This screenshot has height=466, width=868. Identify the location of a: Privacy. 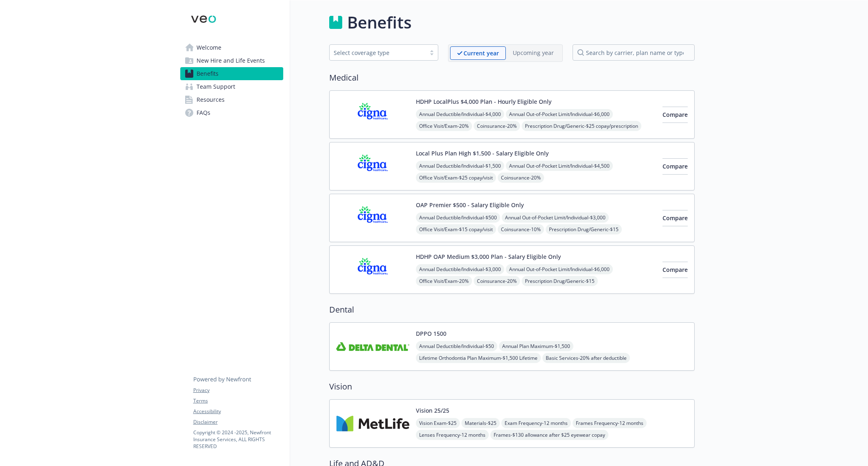
(238, 390).